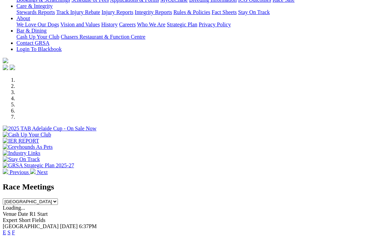 The width and height of the screenshot is (370, 236). What do you see at coordinates (21, 159) in the screenshot?
I see `img: Stay On Track` at bounding box center [21, 159].